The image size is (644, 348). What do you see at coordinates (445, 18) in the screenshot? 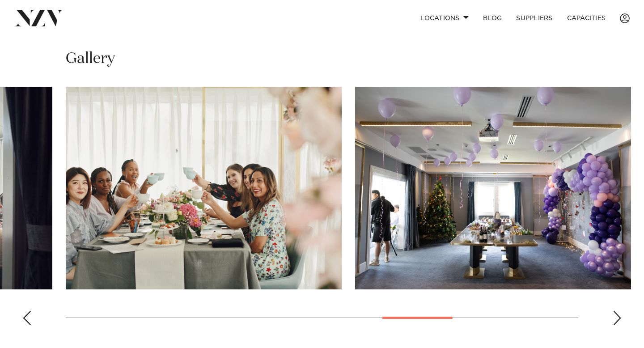
I see `a: Locations` at bounding box center [445, 18].